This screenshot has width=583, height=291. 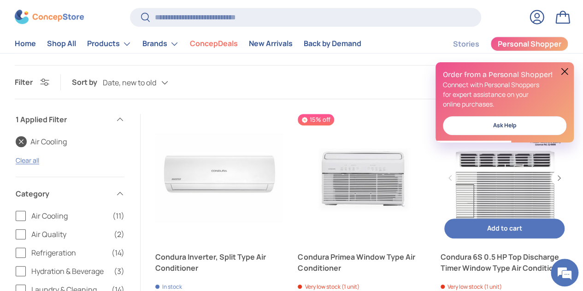 What do you see at coordinates (316, 119) in the screenshot?
I see `span: 15% off` at bounding box center [316, 119].